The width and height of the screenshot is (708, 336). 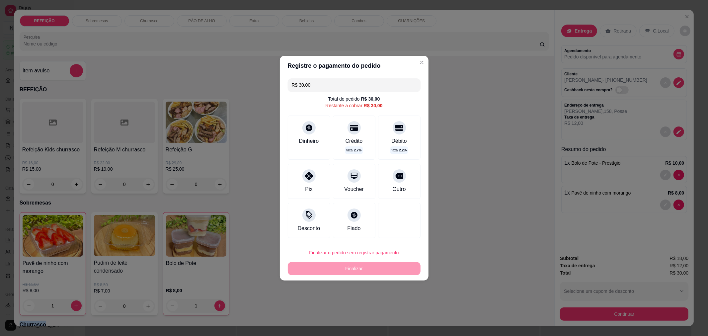 What do you see at coordinates (403, 150) in the screenshot?
I see `span: 2.2 %` at bounding box center [403, 150].